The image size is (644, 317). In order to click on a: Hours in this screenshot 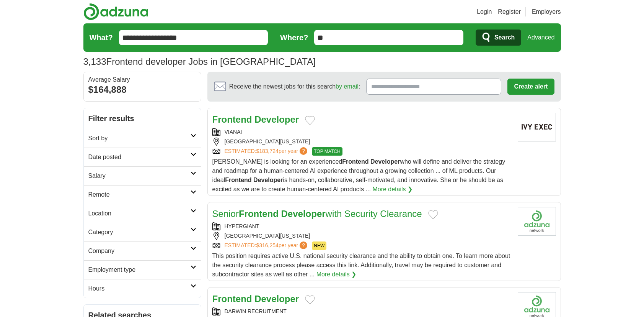, I will do `click(142, 288)`.